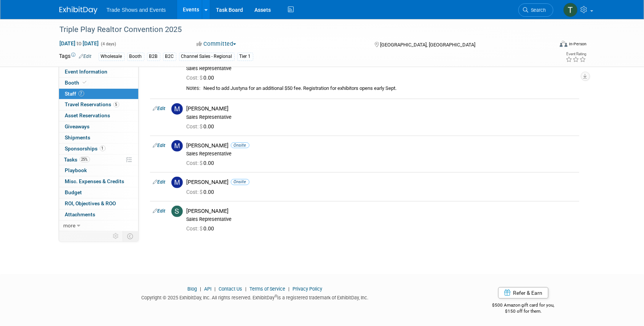 Image resolution: width=644 pixels, height=326 pixels. I want to click on div: Channel Sales - Regional, so click(207, 56).